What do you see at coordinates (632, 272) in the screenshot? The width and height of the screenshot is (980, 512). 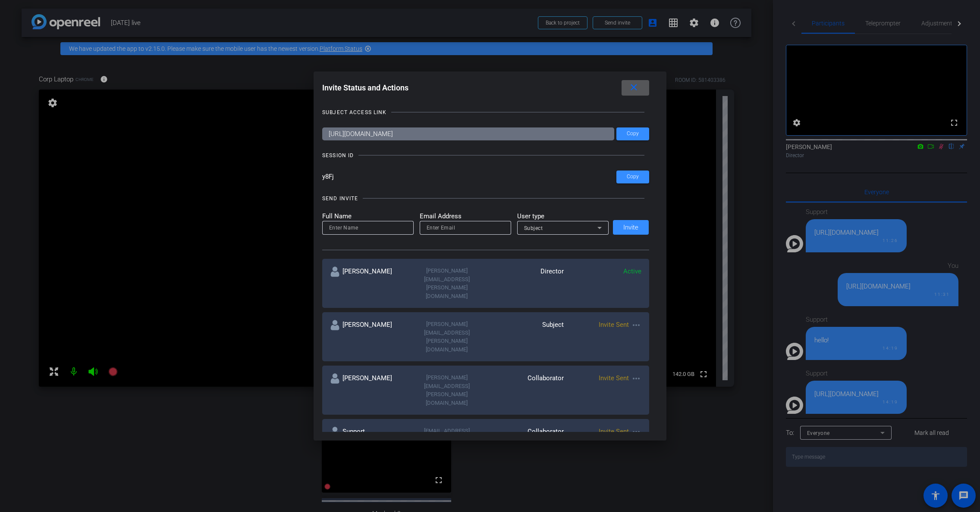 I see `span: Active` at bounding box center [632, 272].